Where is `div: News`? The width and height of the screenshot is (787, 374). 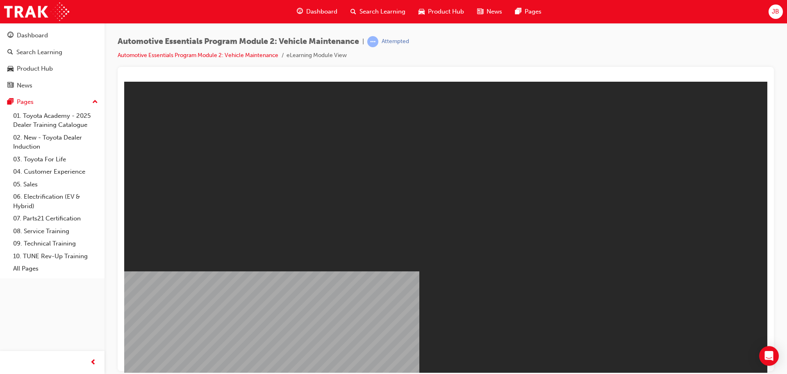
div: News is located at coordinates (25, 85).